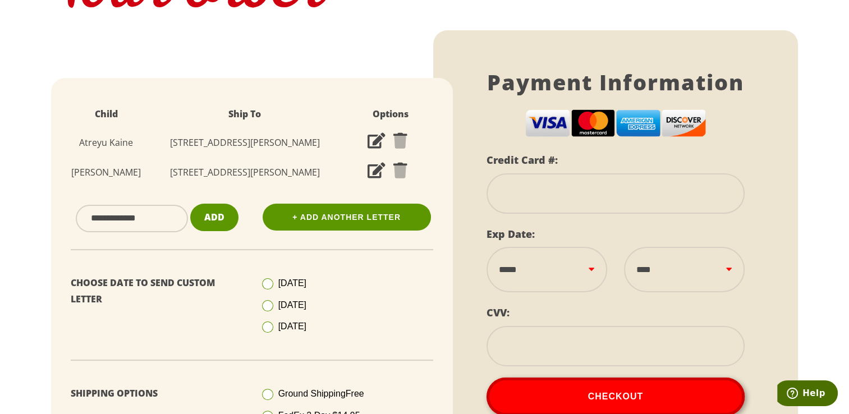 This screenshot has height=414, width=849. What do you see at coordinates (157, 393) in the screenshot?
I see `p: Shipping Options` at bounding box center [157, 393].